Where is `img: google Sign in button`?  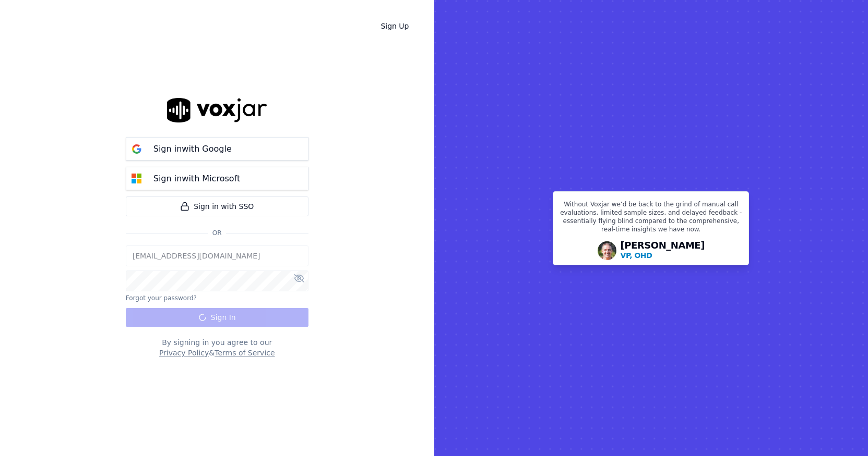 img: google Sign in button is located at coordinates (137, 149).